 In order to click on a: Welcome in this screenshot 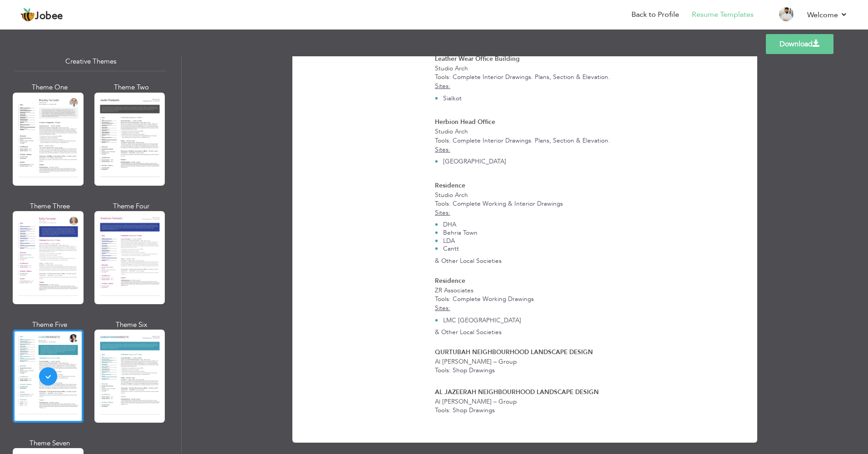, I will do `click(827, 15)`.